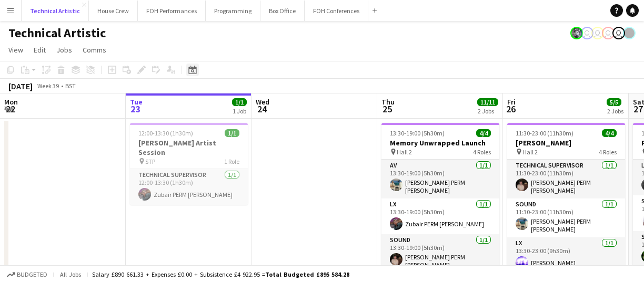  Describe the element at coordinates (27, 275) in the screenshot. I see `button: Budgeted` at that location.